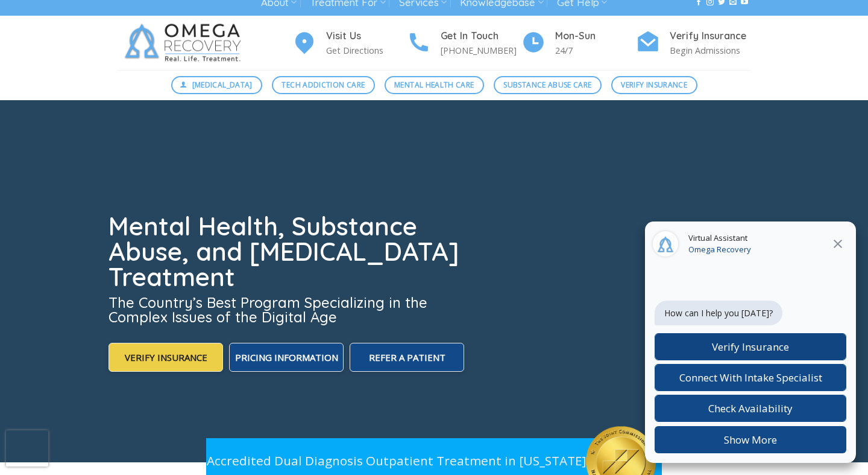  I want to click on span: Mental Health Care, so click(434, 85).